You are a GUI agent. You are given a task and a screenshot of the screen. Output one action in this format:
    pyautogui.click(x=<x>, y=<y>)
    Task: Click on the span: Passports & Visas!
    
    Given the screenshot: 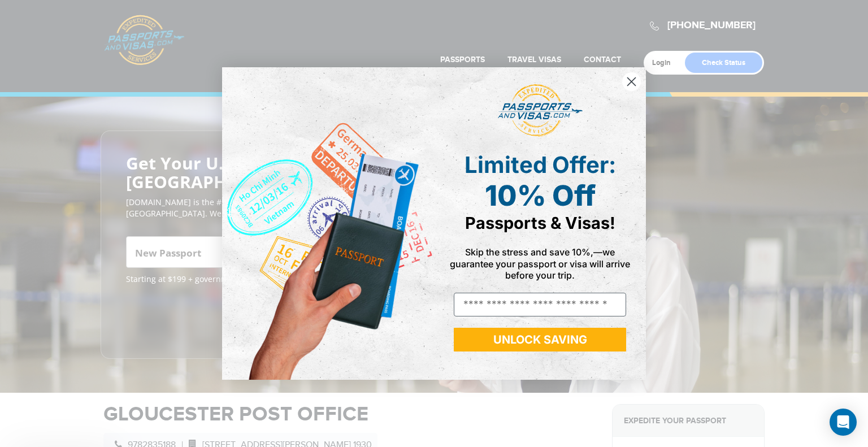 What is the action you would take?
    pyautogui.click(x=540, y=223)
    